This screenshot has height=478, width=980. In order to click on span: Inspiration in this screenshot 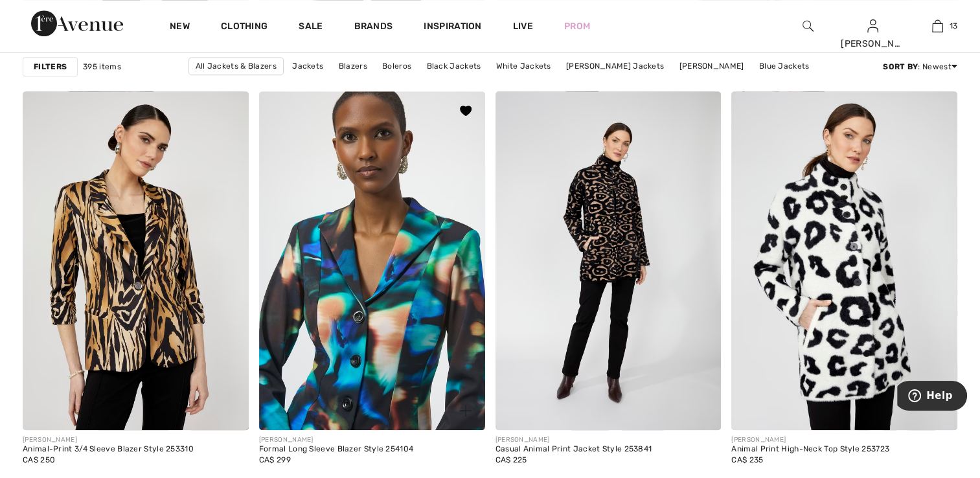, I will do `click(452, 28)`.